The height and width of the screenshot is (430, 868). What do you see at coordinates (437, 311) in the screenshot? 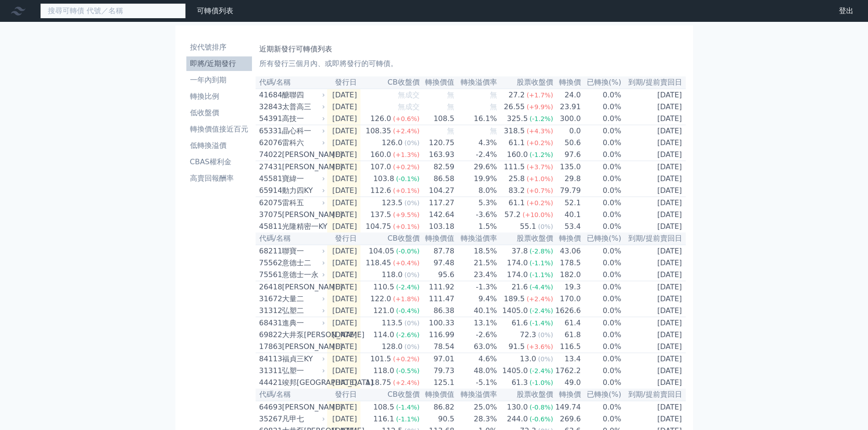
I see `td: 86.38` at bounding box center [437, 311].